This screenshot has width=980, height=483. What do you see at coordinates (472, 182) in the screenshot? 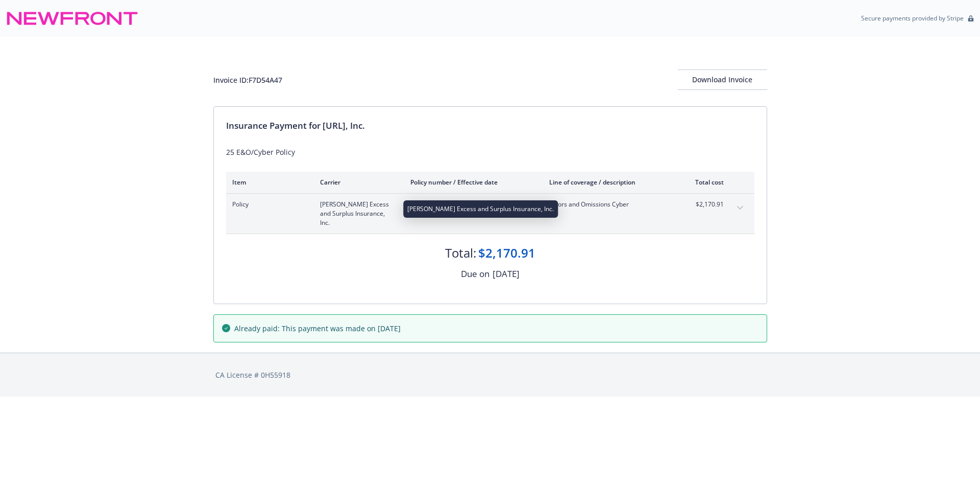
I see `div: Policy number / Effective date` at bounding box center [472, 182].